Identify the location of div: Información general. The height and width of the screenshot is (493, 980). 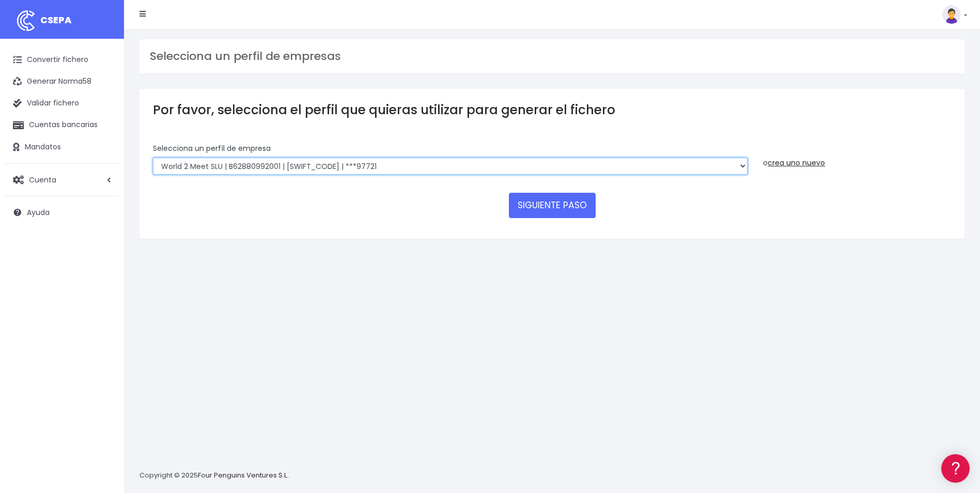
(103, 76).